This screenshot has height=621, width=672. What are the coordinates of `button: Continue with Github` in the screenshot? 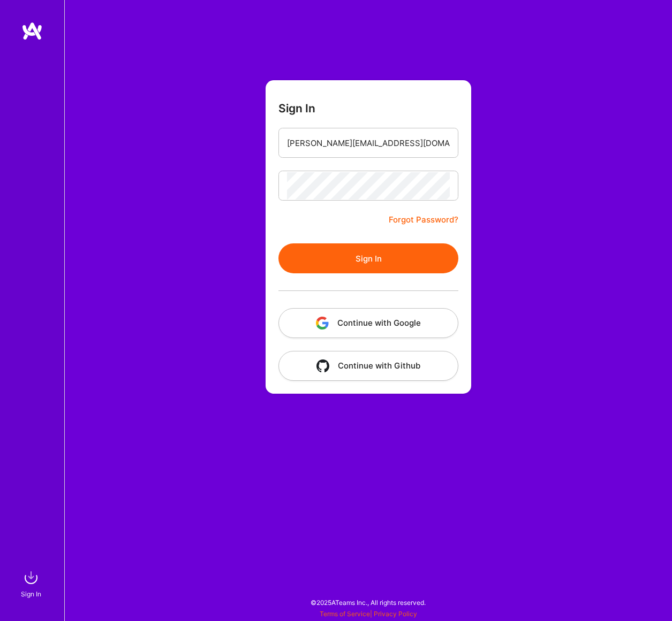 It's located at (368, 366).